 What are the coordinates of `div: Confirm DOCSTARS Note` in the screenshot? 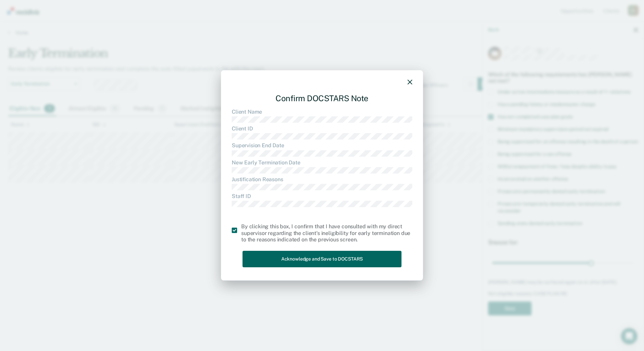 It's located at (322, 98).